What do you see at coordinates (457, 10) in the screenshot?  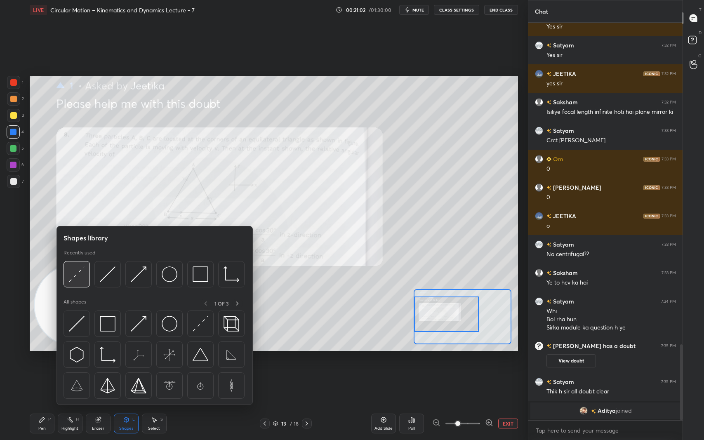 I see `button: CLASS SETTINGS` at bounding box center [457, 10].